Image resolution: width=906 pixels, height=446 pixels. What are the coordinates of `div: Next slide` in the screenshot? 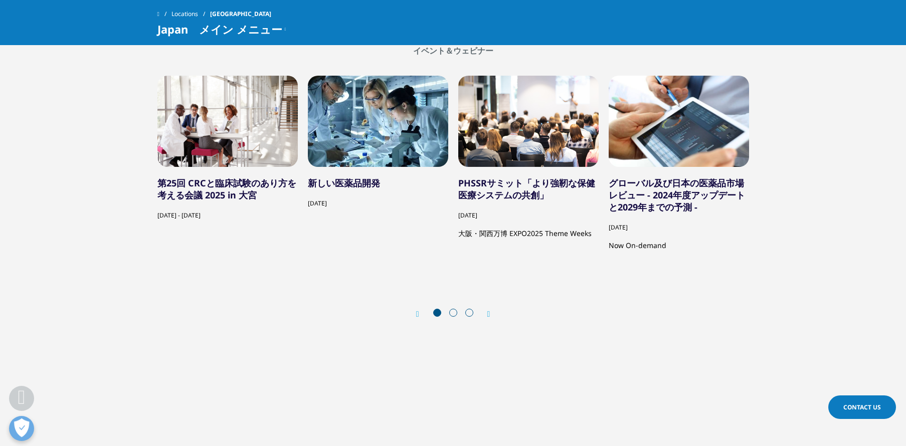 It's located at (484, 314).